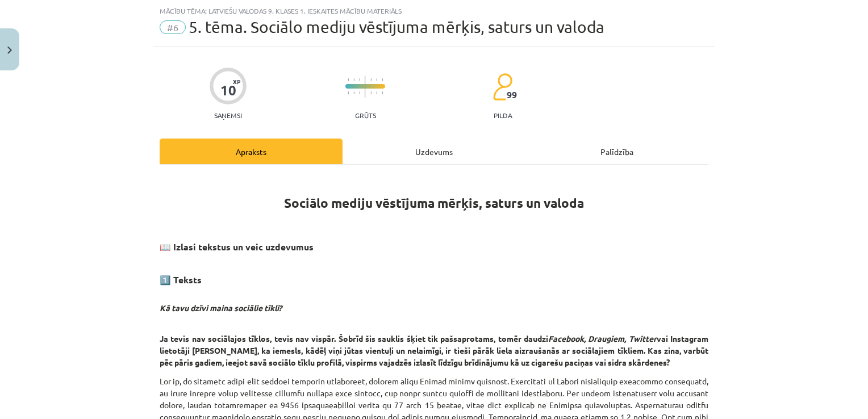  What do you see at coordinates (228, 115) in the screenshot?
I see `p: Saņemsi` at bounding box center [228, 115].